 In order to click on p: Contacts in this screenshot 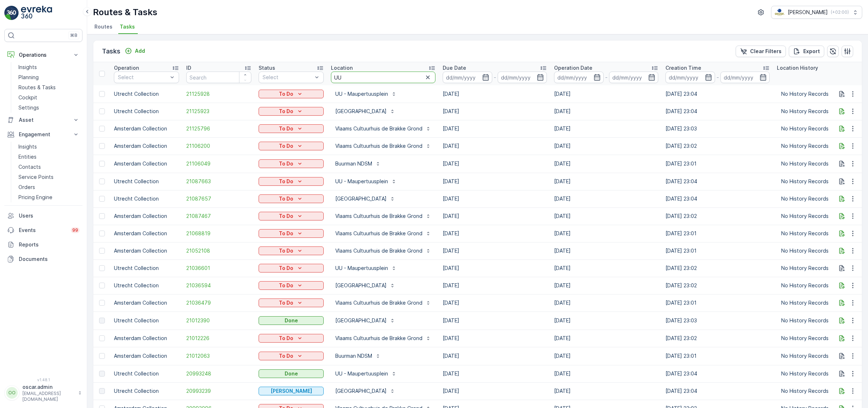, I will do `click(29, 167)`.